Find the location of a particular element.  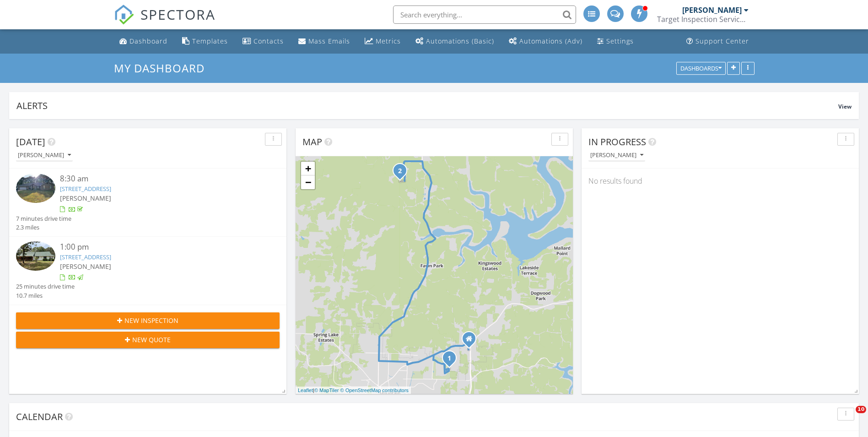

div: Dashboard is located at coordinates (148, 41).